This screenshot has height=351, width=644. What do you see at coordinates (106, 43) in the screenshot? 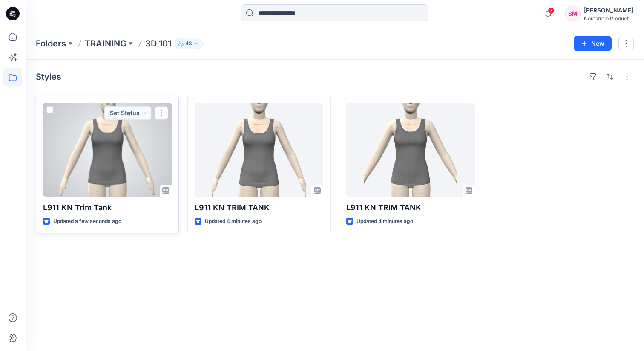
I see `p: TRAINING` at bounding box center [106, 43].